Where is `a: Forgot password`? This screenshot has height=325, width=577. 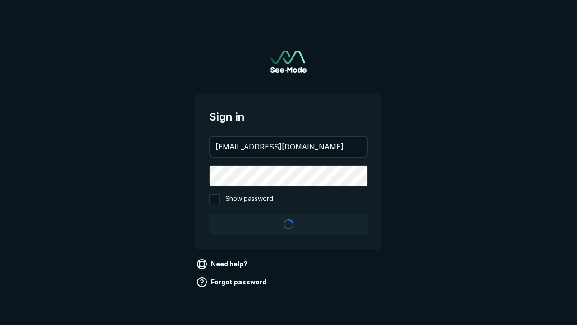
a: Forgot password is located at coordinates (232, 282).